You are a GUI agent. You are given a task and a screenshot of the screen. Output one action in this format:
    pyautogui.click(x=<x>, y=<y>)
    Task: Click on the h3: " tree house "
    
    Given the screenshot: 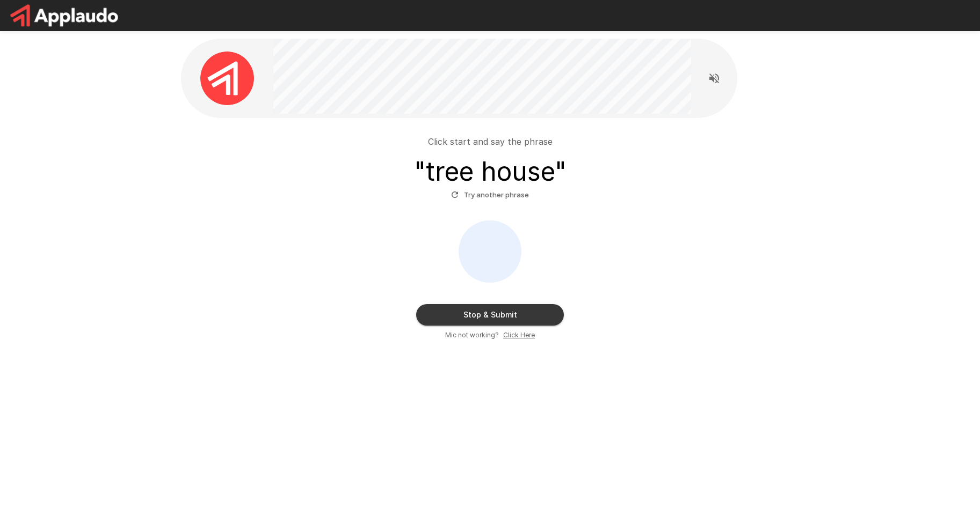 What is the action you would take?
    pyautogui.click(x=490, y=172)
    